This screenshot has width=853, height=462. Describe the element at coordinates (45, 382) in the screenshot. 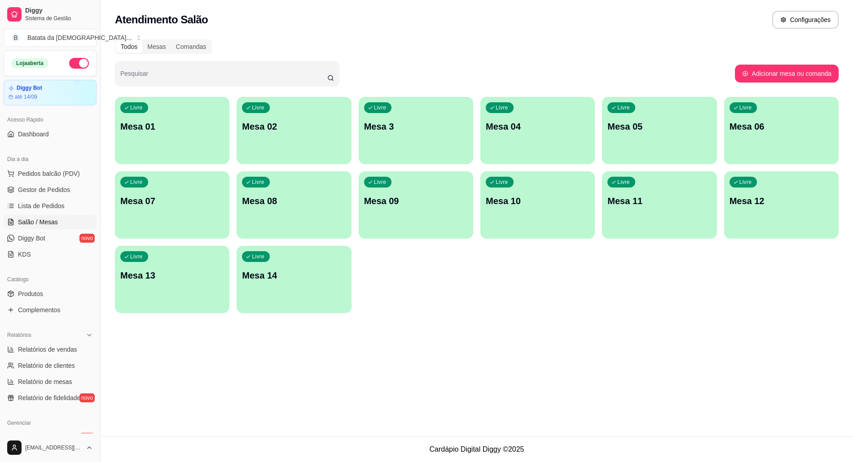

I see `span: Relatório de mesas` at that location.